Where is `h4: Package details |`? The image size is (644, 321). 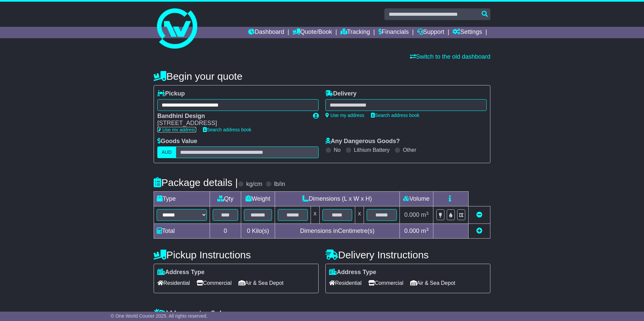 h4: Package details | is located at coordinates (195, 183).